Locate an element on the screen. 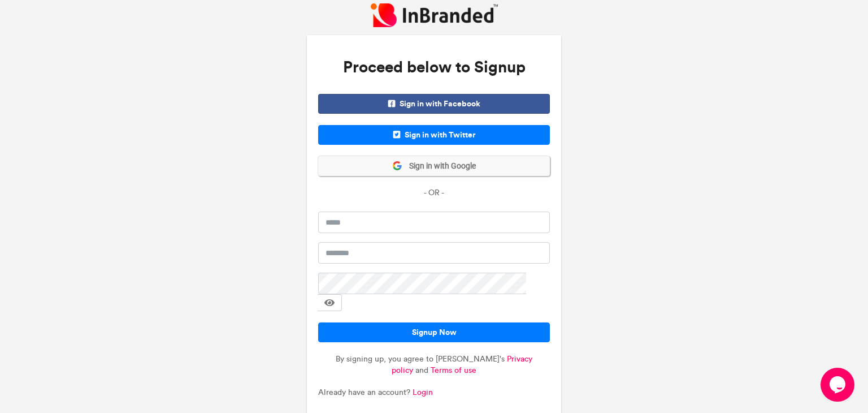  button: Sign in with Google is located at coordinates (434, 166).